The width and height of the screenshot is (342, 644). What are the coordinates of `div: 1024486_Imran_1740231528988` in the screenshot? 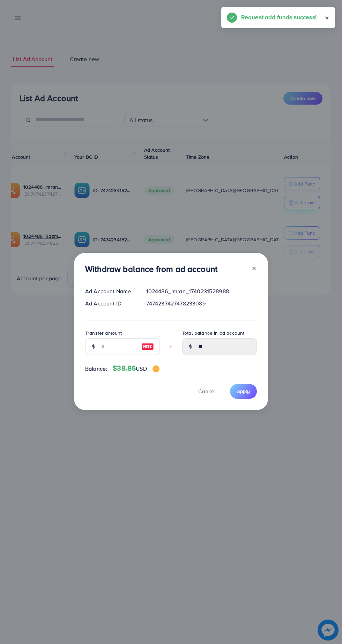 It's located at (201, 291).